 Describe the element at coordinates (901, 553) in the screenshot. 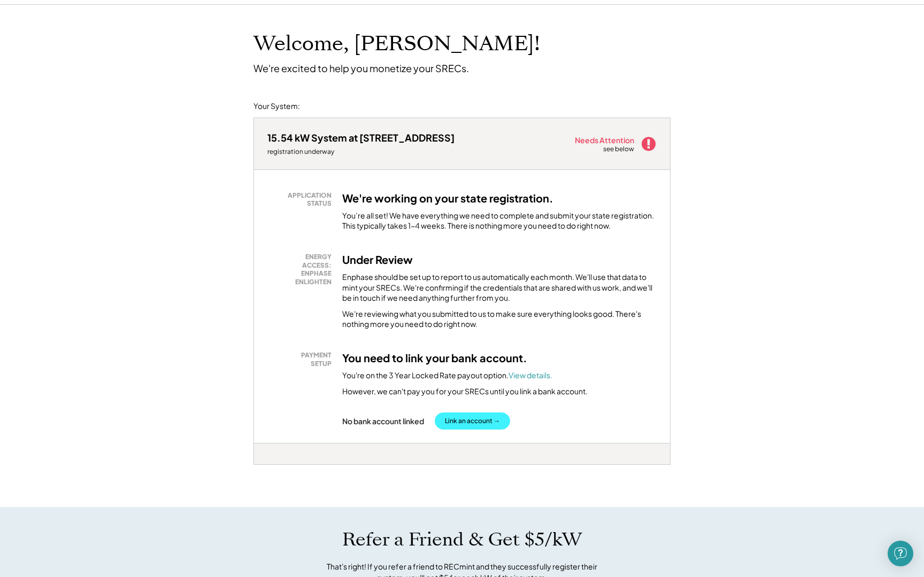

I see `div: Open Intercom Messenger` at that location.